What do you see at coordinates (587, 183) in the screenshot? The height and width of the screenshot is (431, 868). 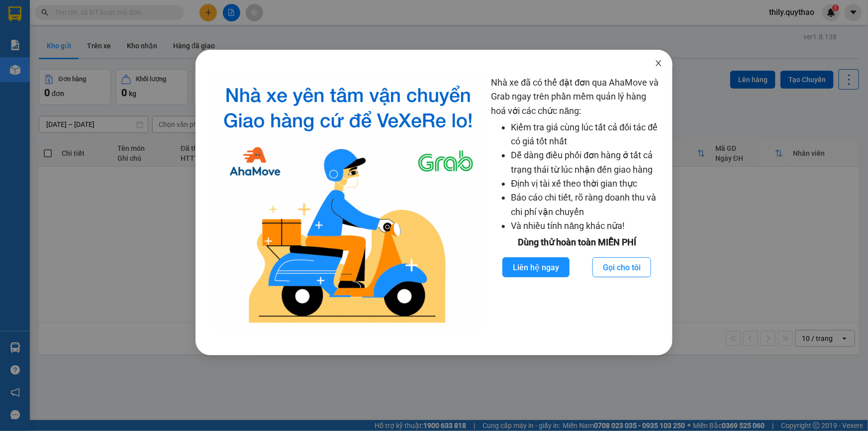 I see `li: Định vị tài xế theo thời gian thực` at bounding box center [587, 183].